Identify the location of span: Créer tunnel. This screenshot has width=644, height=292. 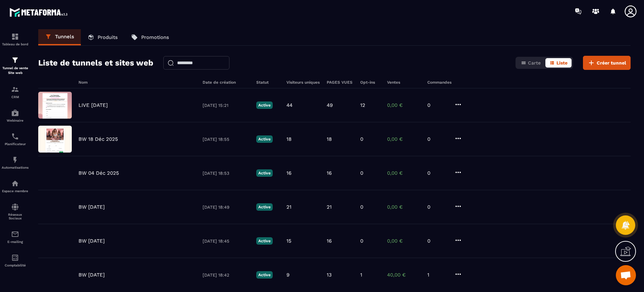
(611, 63).